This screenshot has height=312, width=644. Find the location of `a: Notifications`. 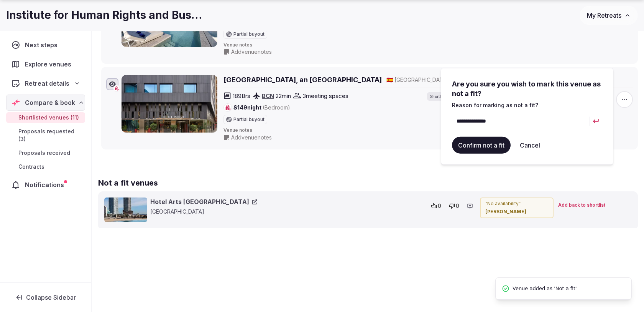

a: Notifications is located at coordinates (46, 185).